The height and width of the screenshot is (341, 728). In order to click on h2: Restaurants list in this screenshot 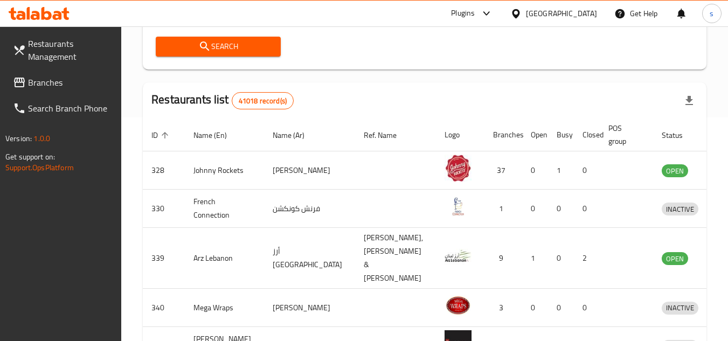, I will do `click(223, 100)`.